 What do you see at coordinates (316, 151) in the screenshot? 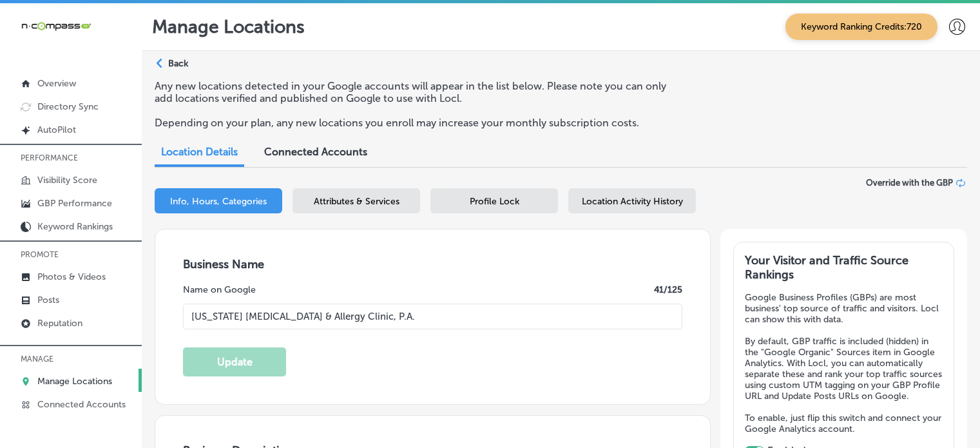
I see `span: Connected Accounts` at bounding box center [316, 151].